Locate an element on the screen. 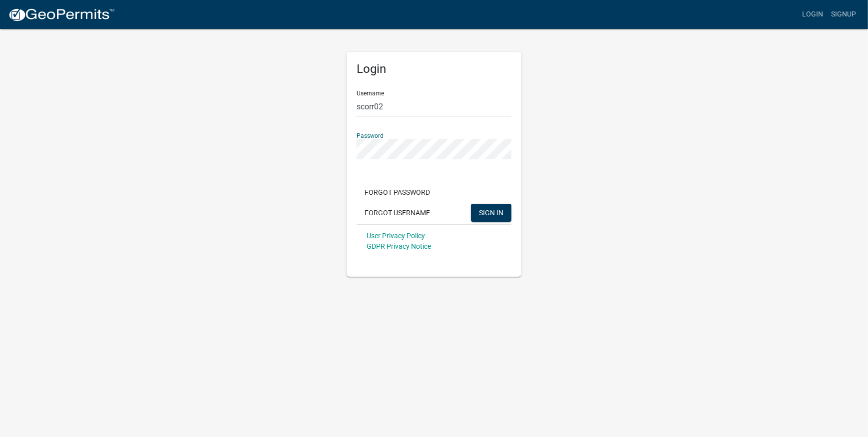 This screenshot has height=437, width=868. button: SIGN IN is located at coordinates (491, 213).